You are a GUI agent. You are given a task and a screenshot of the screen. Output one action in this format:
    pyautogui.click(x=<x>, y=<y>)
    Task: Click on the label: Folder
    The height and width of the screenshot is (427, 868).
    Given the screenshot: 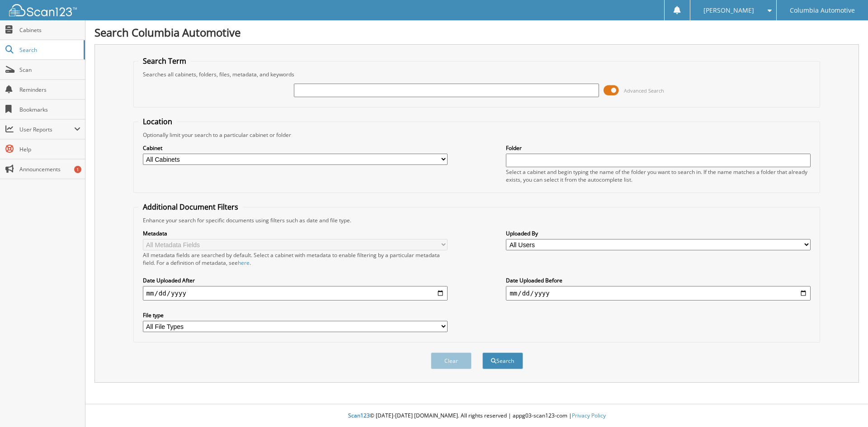 What is the action you would take?
    pyautogui.click(x=658, y=148)
    